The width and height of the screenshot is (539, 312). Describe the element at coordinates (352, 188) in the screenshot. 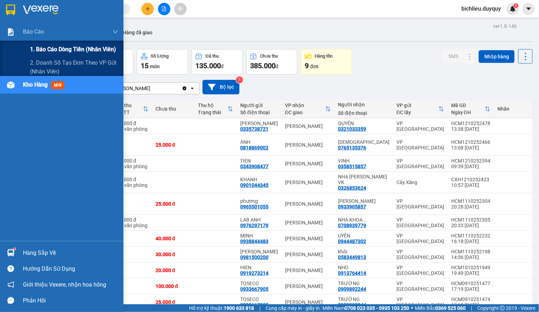

I see `div: 0326853624` at that location.